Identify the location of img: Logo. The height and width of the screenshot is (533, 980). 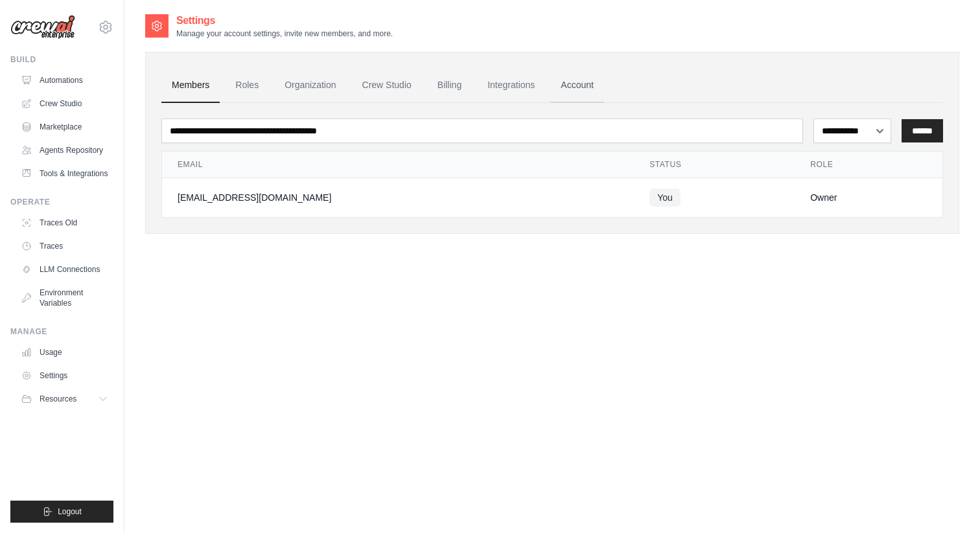
(43, 27).